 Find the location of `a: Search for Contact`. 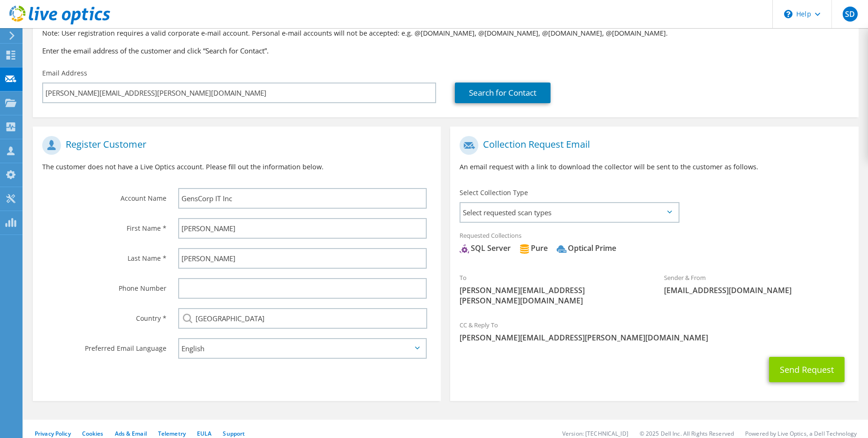

a: Search for Contact is located at coordinates (503, 93).